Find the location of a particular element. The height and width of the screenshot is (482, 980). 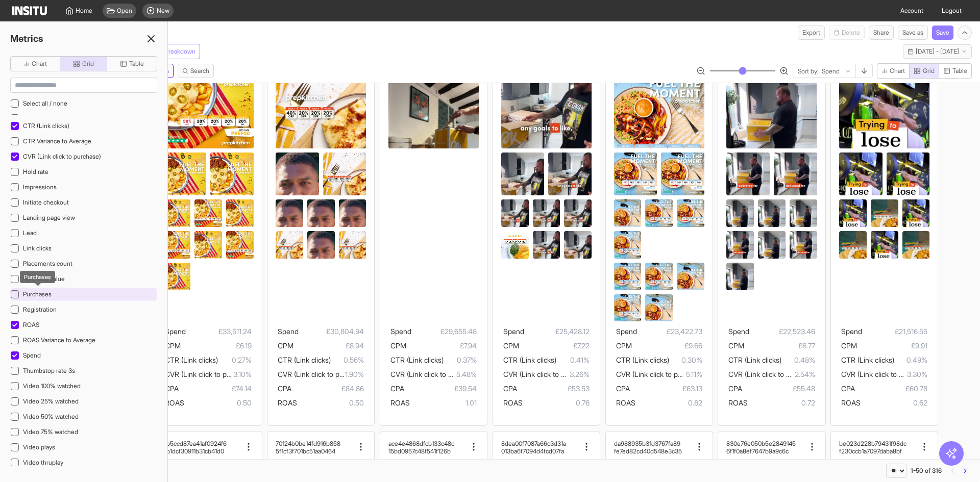

span: 0.49% is located at coordinates (910, 360).